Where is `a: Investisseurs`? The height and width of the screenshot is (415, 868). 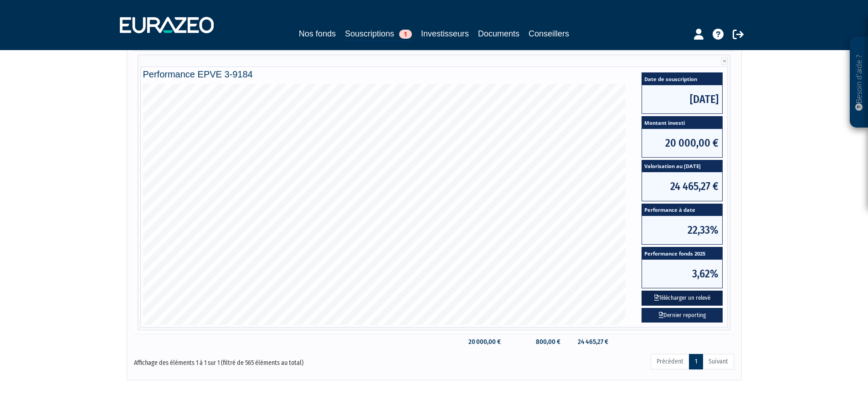 a: Investisseurs is located at coordinates (445, 34).